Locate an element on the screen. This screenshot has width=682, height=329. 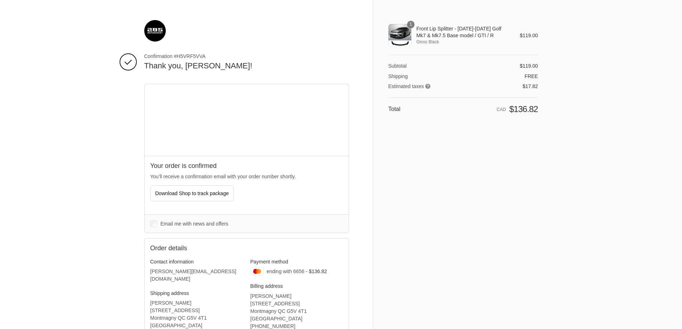
span: $136.82 is located at coordinates (523, 109).